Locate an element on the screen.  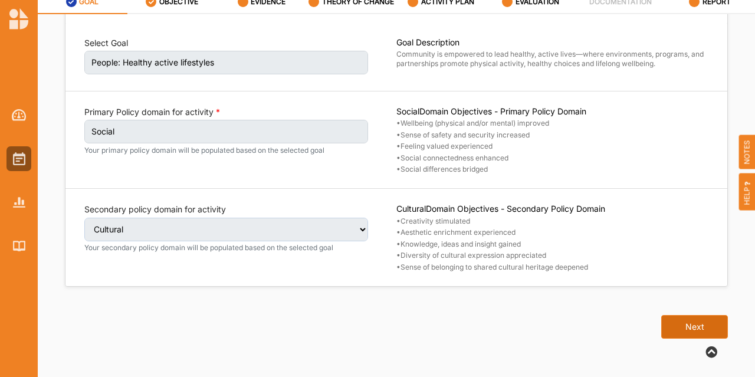
label: Primary Policy domain for activity is located at coordinates (152, 112).